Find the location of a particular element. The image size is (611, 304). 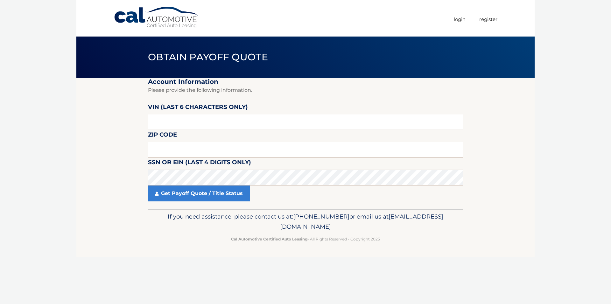

strong: Cal Automotive Certified Auto Leasing is located at coordinates (269, 239).